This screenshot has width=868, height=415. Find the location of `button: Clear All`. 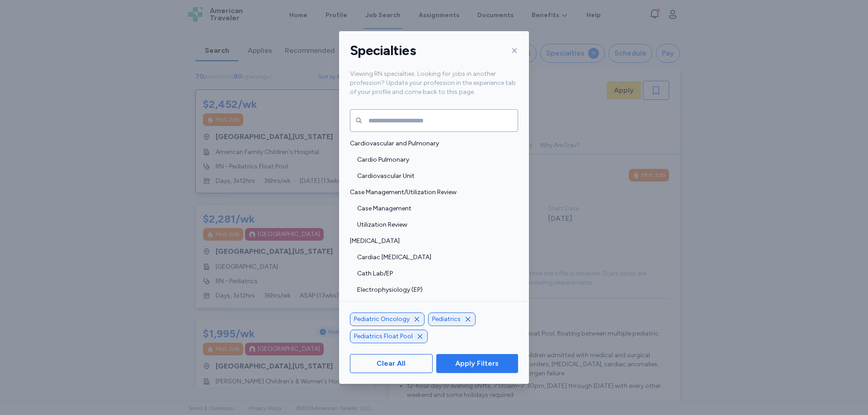

button: Clear All is located at coordinates (391, 363).